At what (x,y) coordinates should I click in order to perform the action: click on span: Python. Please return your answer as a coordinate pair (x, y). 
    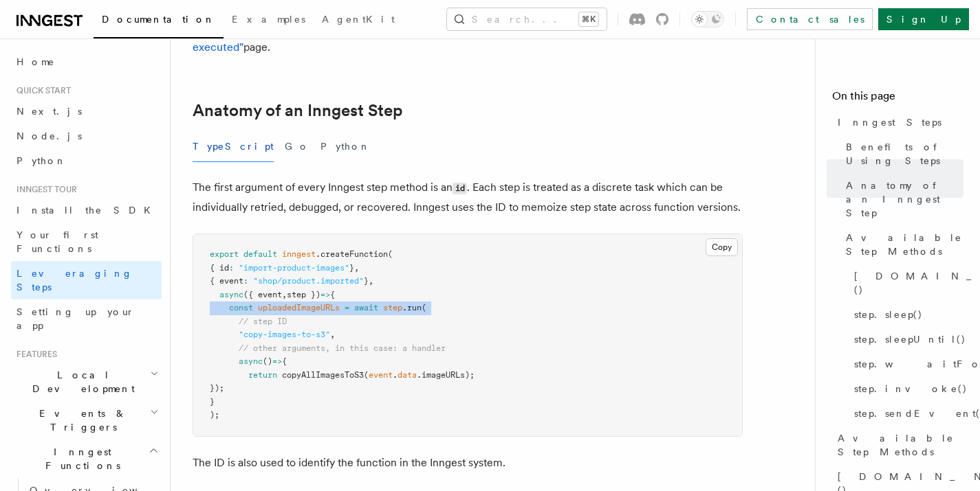
    Looking at the image, I should click on (42, 160).